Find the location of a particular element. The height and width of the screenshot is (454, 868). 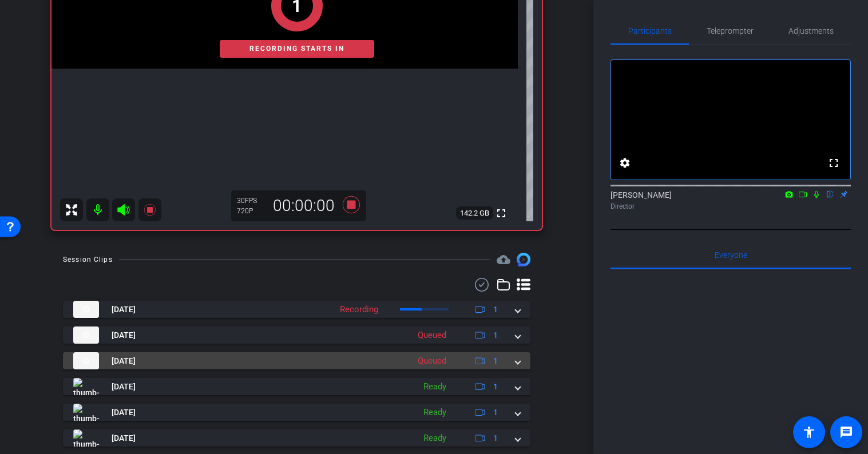

span: Teleprompter is located at coordinates (730, 31).